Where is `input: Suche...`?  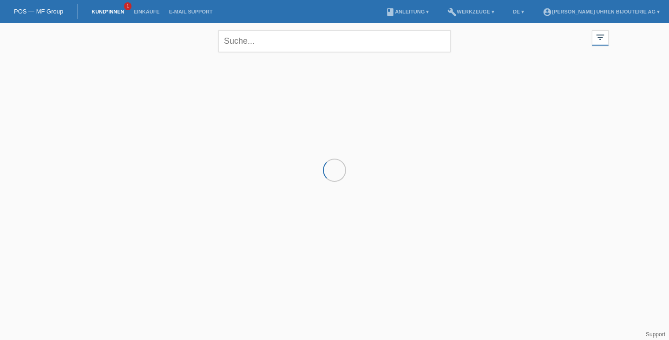
input: Suche... is located at coordinates (334, 41).